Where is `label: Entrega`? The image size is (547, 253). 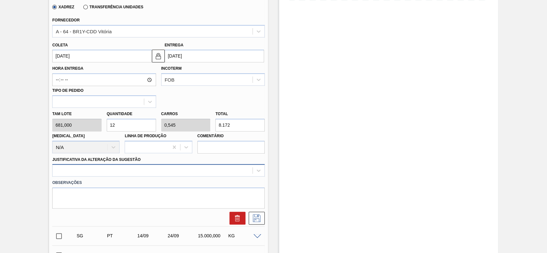 label: Entrega is located at coordinates (174, 45).